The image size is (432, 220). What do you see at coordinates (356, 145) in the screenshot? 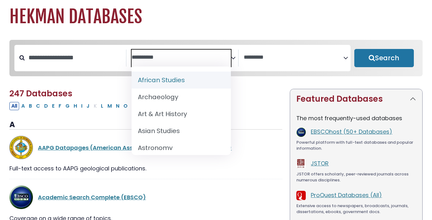
I see `div: Powerful platform with full-text databases and popular information.` at bounding box center [356, 145].